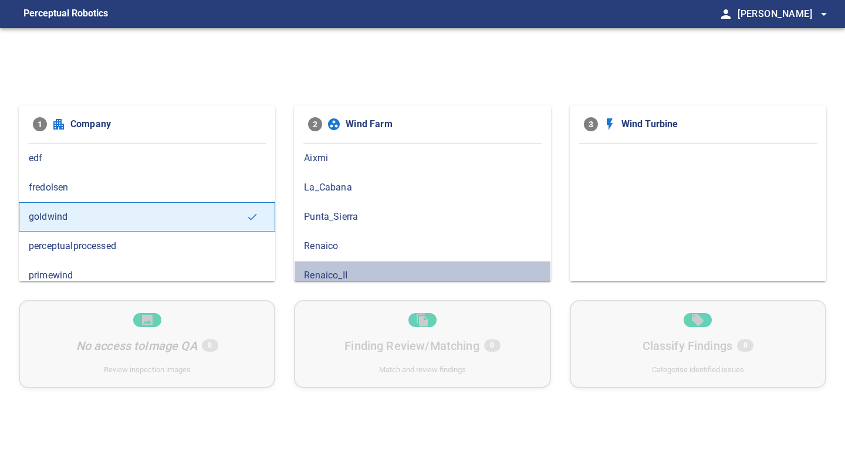 The height and width of the screenshot is (456, 845). What do you see at coordinates (422, 158) in the screenshot?
I see `span: Aixmi` at bounding box center [422, 158].